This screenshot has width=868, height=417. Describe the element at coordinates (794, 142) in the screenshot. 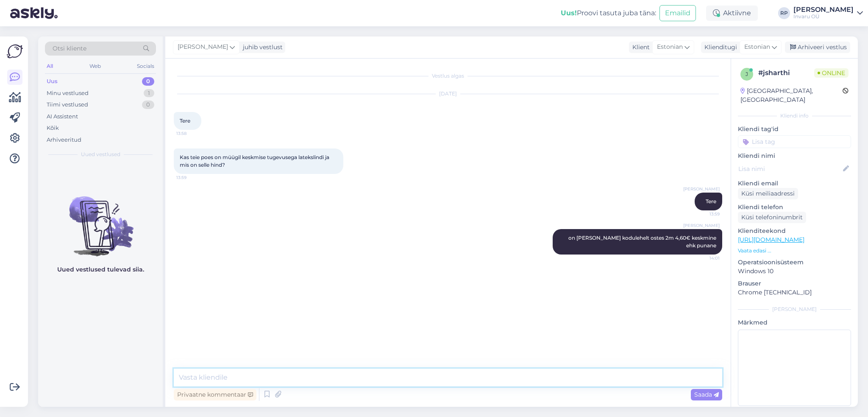

I see `input: Lisa tag` at that location.